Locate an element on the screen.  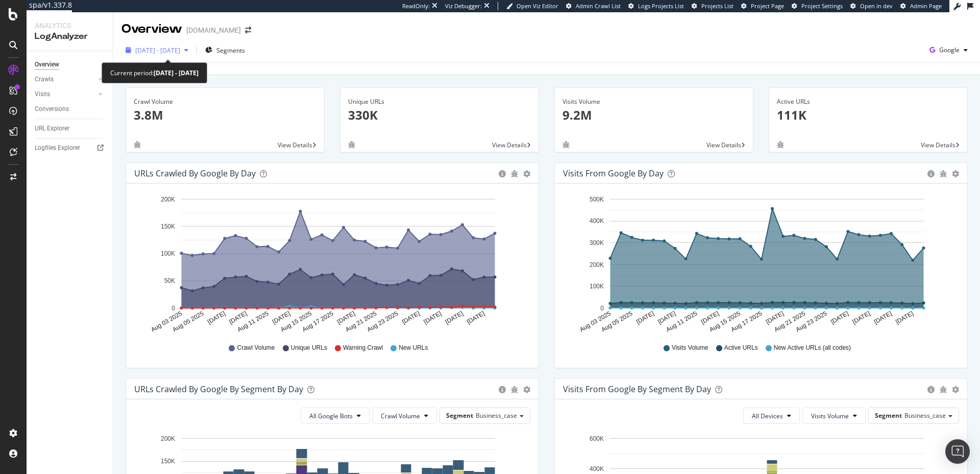
a: Admin Crawl List is located at coordinates (593, 6).